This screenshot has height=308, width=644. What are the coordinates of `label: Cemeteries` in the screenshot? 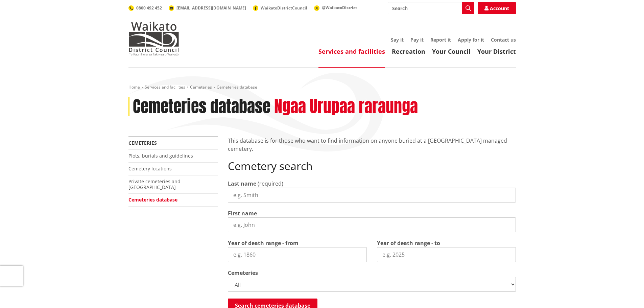 It's located at (243, 273).